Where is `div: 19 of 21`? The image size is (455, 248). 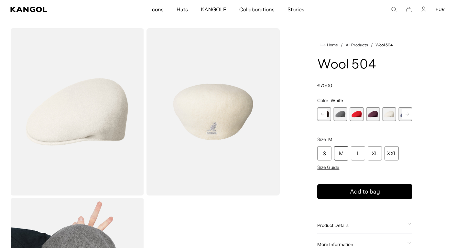
div: 19 of 21 is located at coordinates (406, 114).